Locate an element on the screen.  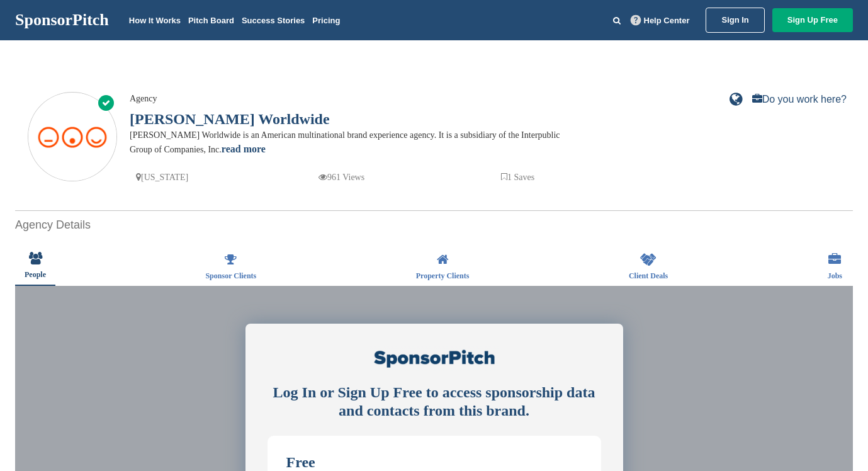
span: People is located at coordinates (35, 274).